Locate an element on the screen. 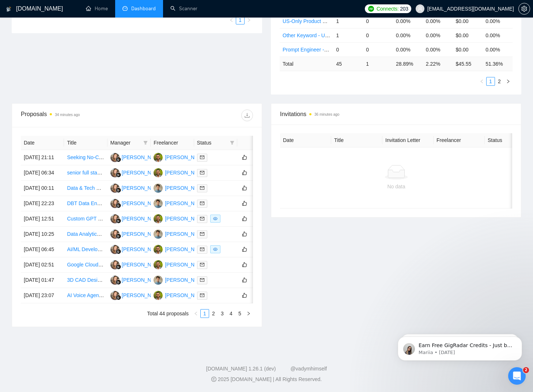  a: 3D CAD Design & CFD Analysis for Revolutionary Wave Energy Converter is located at coordinates (152, 280).